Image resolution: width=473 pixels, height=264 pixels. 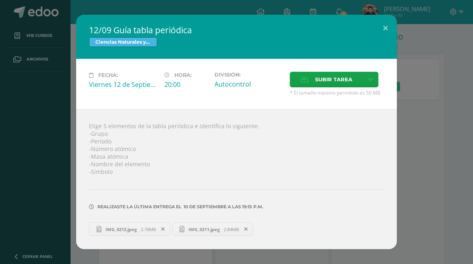 I want to click on a: IMG_0211.jpeg 2.84MB, so click(x=213, y=229).